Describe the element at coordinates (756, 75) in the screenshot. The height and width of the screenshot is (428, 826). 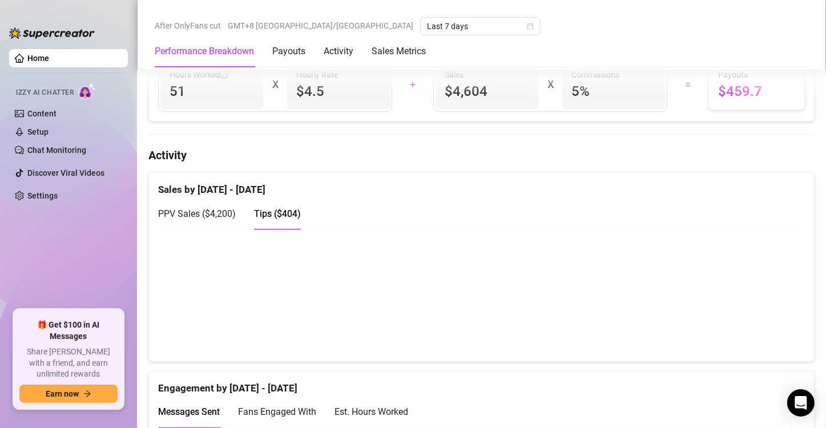
I see `span: Payouts` at that location.